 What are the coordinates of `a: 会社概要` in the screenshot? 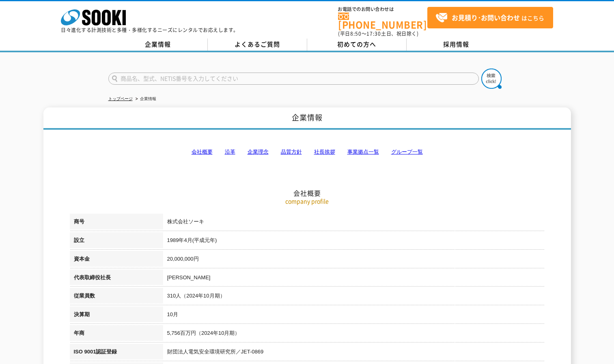 It's located at (202, 152).